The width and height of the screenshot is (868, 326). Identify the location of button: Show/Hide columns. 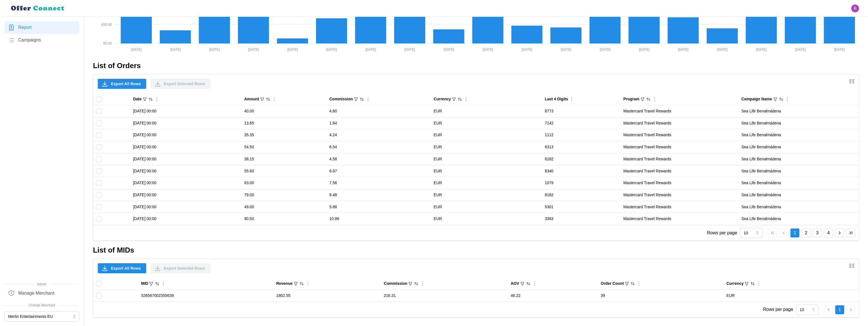
(852, 82).